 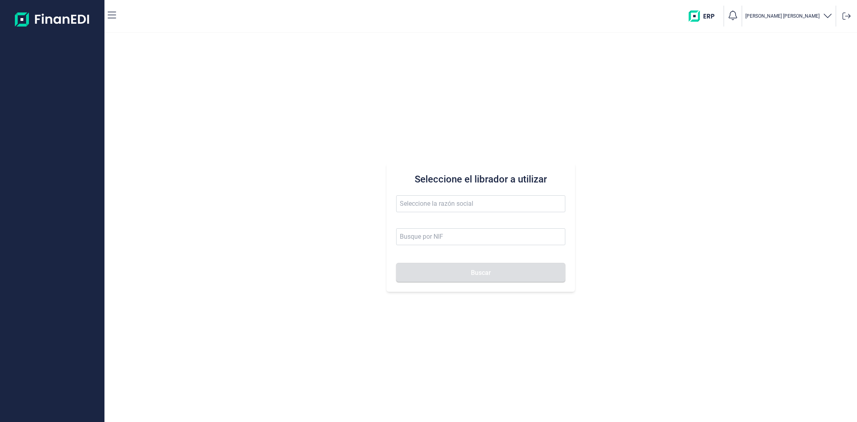 What do you see at coordinates (481, 237) in the screenshot?
I see `input: Busque por NIF` at bounding box center [481, 237].